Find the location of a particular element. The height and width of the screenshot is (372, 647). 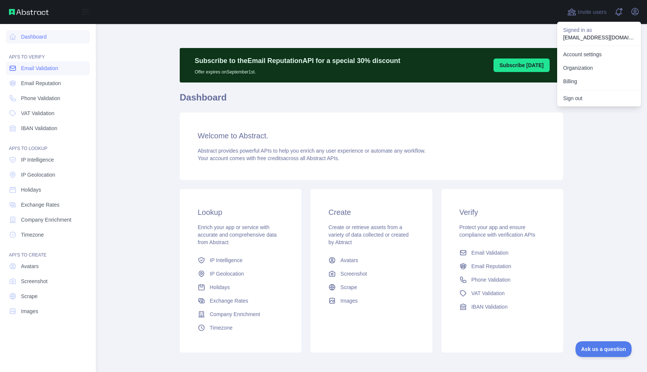

a: Organization is located at coordinates (599, 68).